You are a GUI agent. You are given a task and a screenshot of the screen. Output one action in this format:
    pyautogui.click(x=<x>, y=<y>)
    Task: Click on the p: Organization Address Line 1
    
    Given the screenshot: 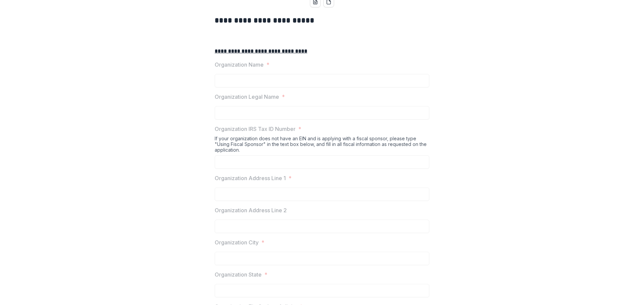 What is the action you would take?
    pyautogui.click(x=250, y=178)
    